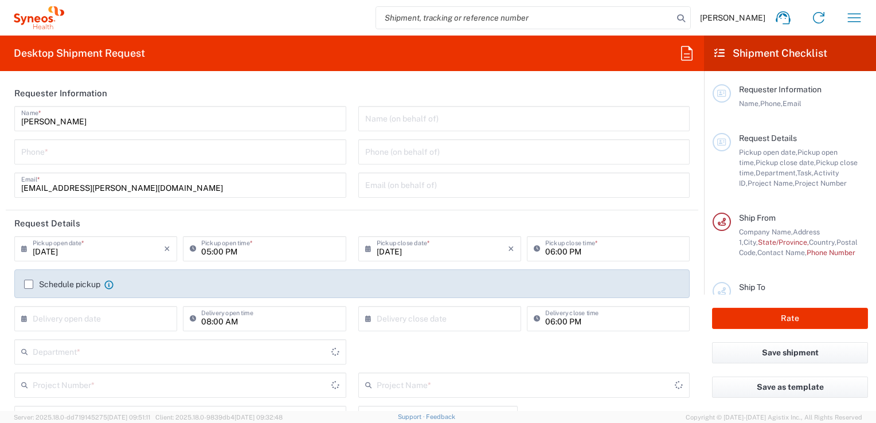 The image size is (876, 423). What do you see at coordinates (804, 172) in the screenshot?
I see `span: Task,` at bounding box center [804, 172].